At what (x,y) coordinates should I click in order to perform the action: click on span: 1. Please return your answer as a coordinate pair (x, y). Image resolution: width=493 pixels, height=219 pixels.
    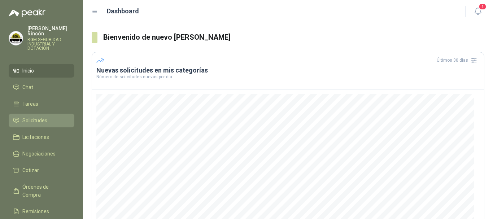
    Looking at the image, I should click on (482, 6).